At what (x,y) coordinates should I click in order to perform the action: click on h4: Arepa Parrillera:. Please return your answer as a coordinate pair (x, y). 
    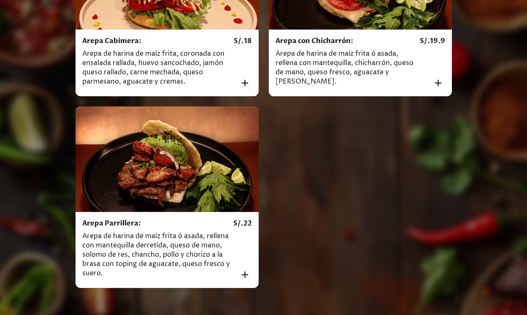
    Looking at the image, I should click on (111, 223).